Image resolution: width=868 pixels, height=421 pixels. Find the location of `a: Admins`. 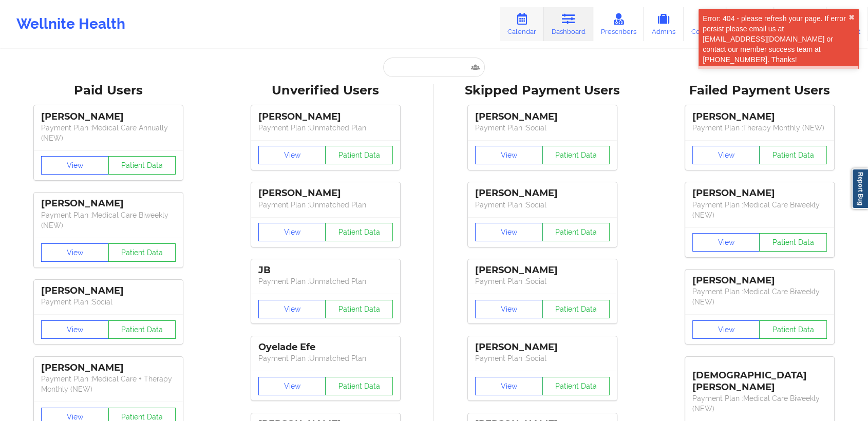

a: Admins is located at coordinates (663, 24).